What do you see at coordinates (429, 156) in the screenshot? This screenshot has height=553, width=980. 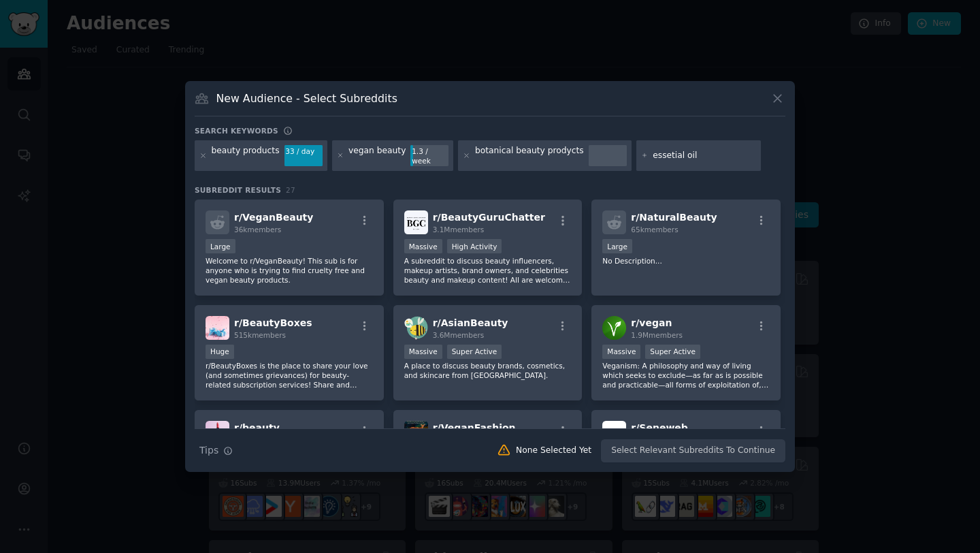 I see `div: 1.3 / week` at bounding box center [429, 156].